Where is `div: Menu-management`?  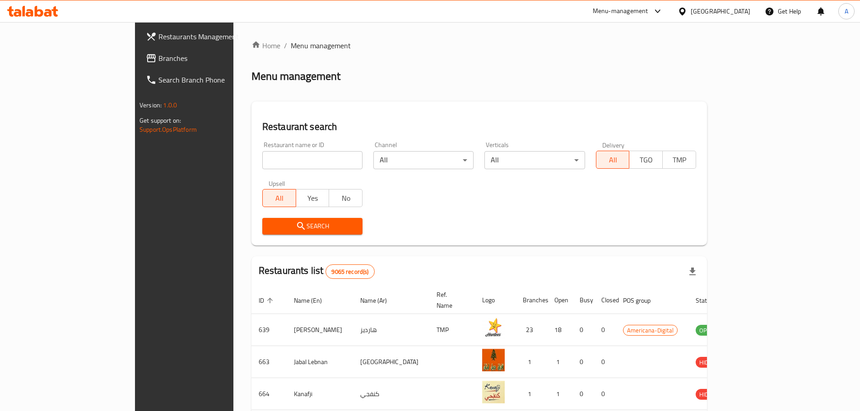
div: Menu-management is located at coordinates (620, 11).